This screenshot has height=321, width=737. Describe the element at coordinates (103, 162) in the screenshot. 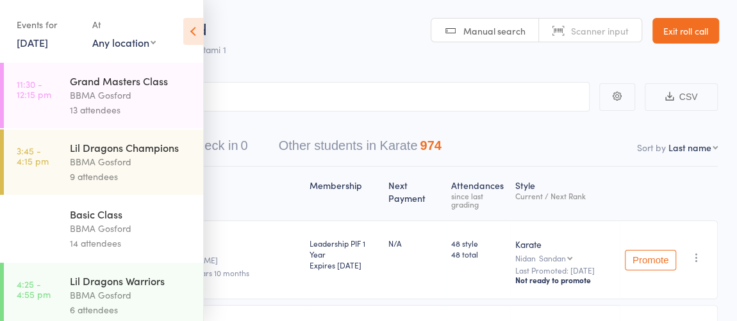

I see `a: 3:45 -4:15 pmLil Dragons ChampionsBBMA Gosford9 attendees` at that location.